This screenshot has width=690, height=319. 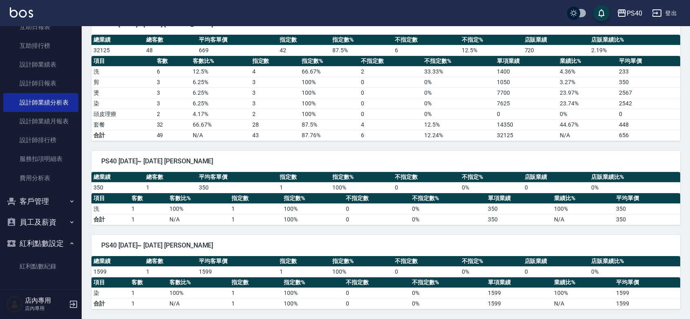 What do you see at coordinates (587, 93) in the screenshot?
I see `td: 23.97 %` at bounding box center [587, 93].